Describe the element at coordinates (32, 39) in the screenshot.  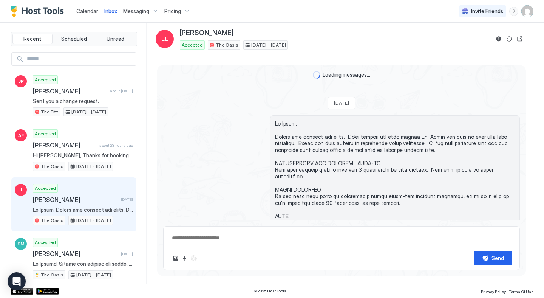
I see `span: Recent` at that location.